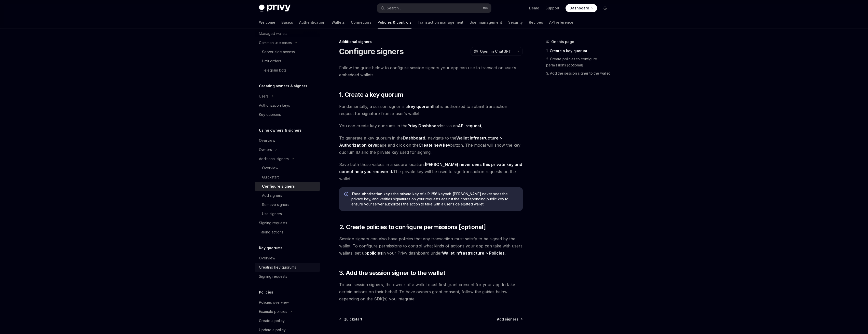  I want to click on img: dark logo, so click(275, 8).